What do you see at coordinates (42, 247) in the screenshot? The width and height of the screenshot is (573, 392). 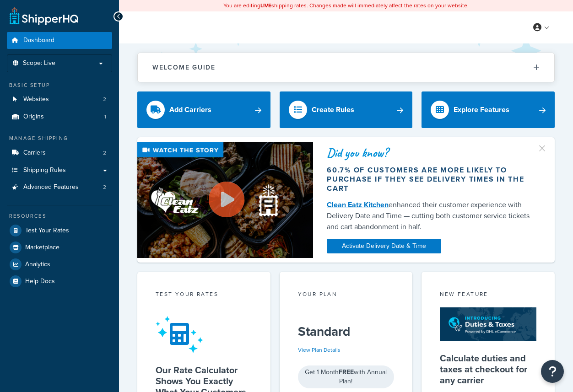 I see `span: Marketplace` at bounding box center [42, 247].